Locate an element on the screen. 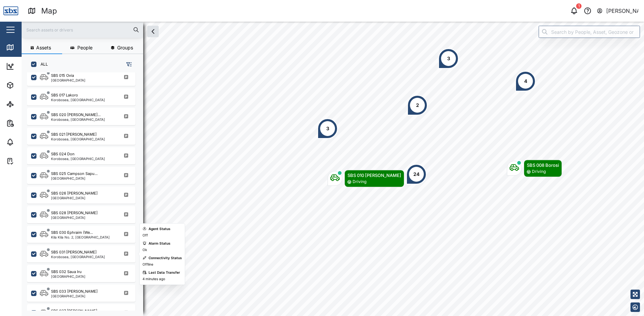  div: SBS 032 Saua Iru is located at coordinates (66, 271).